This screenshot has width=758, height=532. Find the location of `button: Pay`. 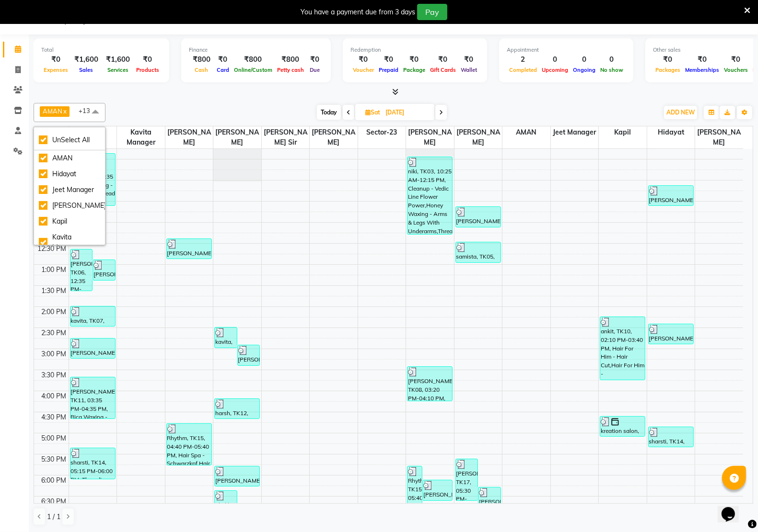

button: Pay is located at coordinates (432, 12).